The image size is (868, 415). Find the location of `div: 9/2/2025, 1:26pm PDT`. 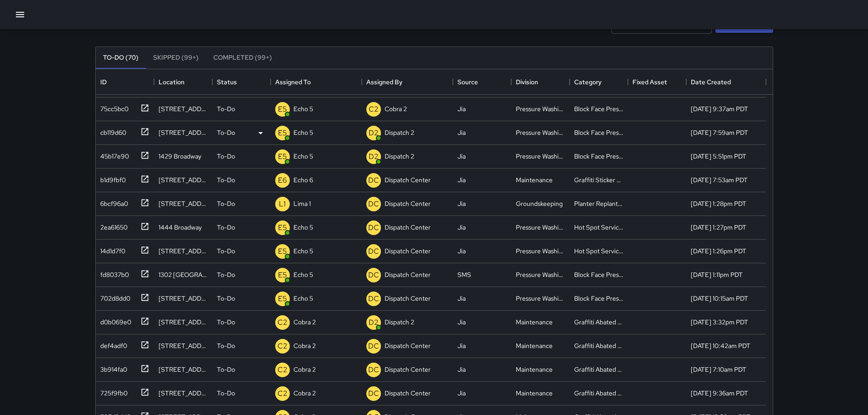

div: 9/2/2025, 1:26pm PDT is located at coordinates (719, 251).